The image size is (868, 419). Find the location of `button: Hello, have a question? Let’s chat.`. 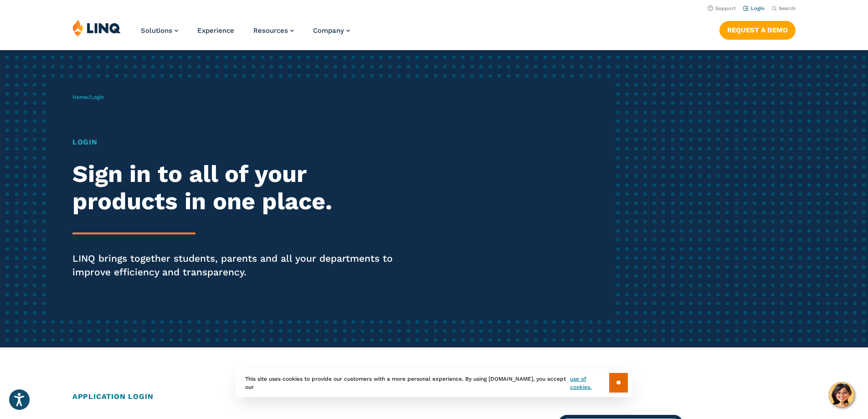

button: Hello, have a question? Let’s chat. is located at coordinates (842, 395).